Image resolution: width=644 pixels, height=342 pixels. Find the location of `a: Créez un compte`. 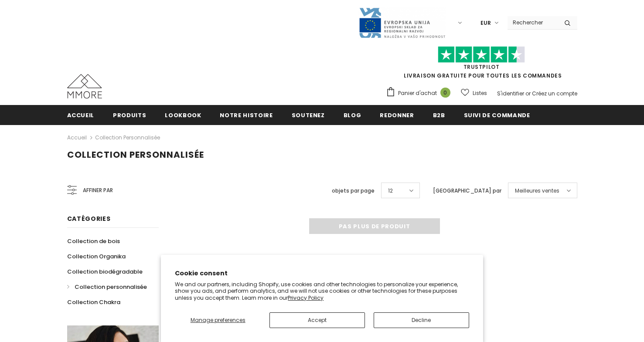

a: Créez un compte is located at coordinates (555, 93).